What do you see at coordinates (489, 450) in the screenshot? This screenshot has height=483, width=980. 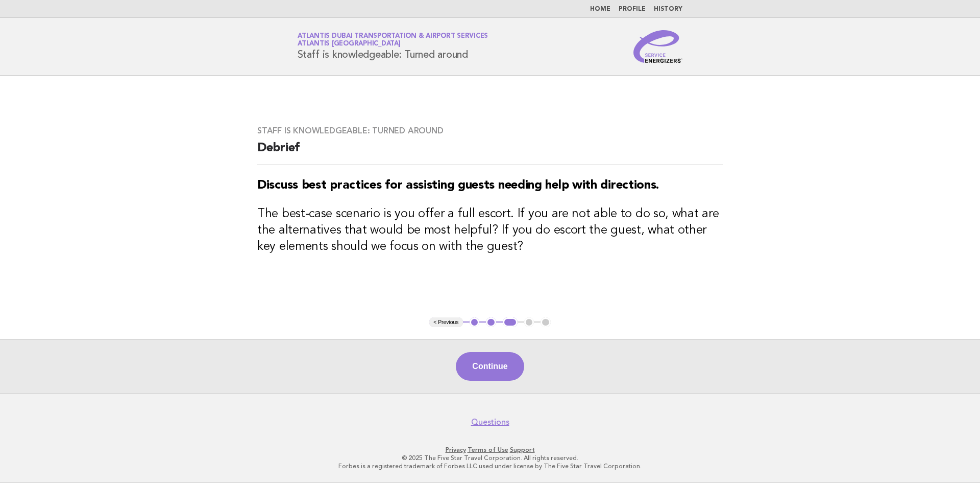 I see `a: Terms of Use` at bounding box center [489, 450].